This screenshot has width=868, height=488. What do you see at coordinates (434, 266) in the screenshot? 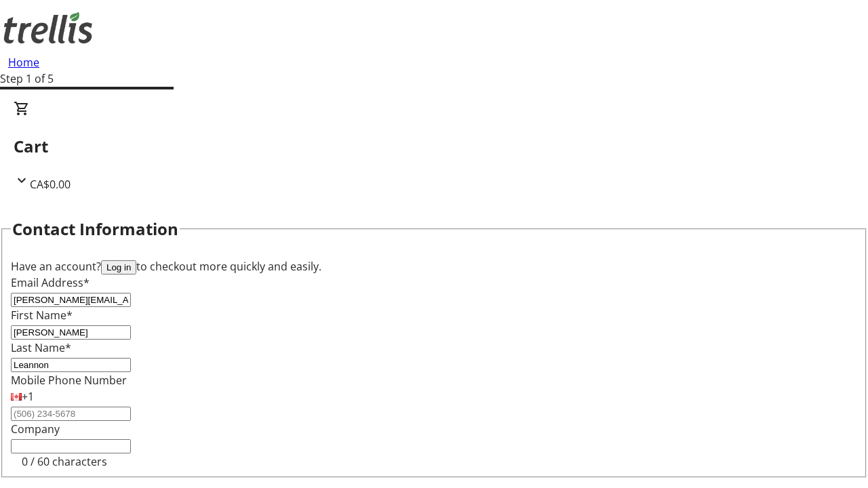
I see `div: Have an account? to checkout more quickly and easily.` at bounding box center [434, 266].